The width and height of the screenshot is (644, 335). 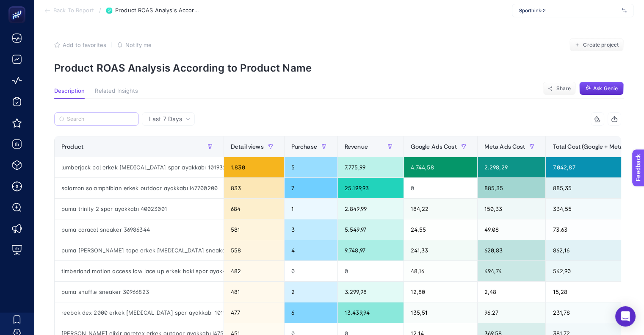 I want to click on div: 9.748,97, so click(x=370, y=250).